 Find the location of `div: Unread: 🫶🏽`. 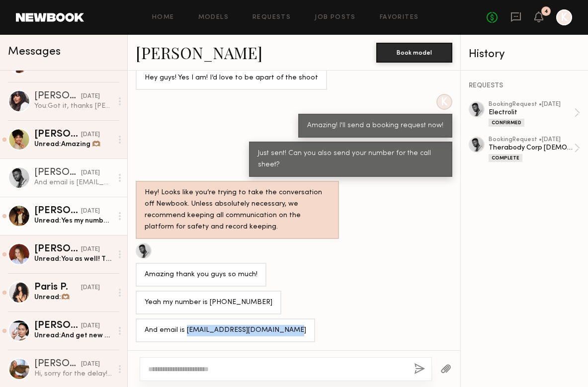

div: Unread: 🫶🏽 is located at coordinates (73, 297).